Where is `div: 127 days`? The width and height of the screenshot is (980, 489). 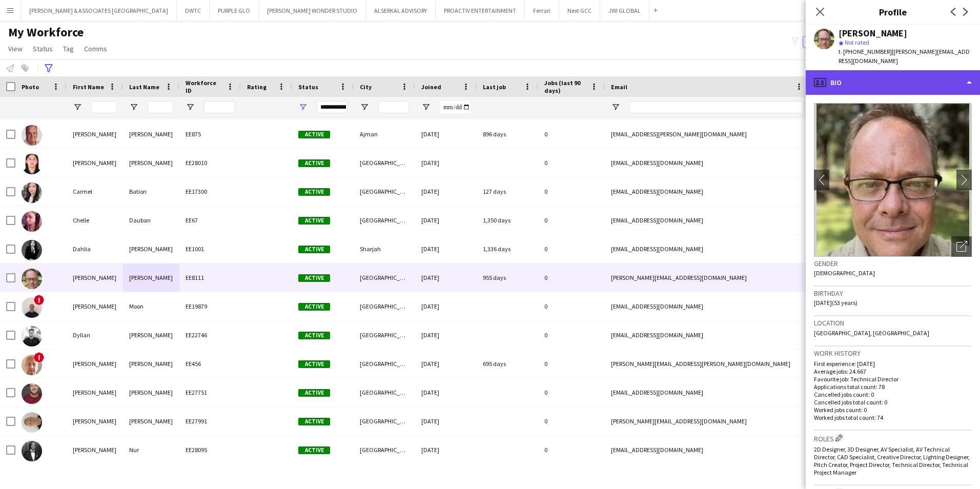 div: 127 days is located at coordinates (507, 191).